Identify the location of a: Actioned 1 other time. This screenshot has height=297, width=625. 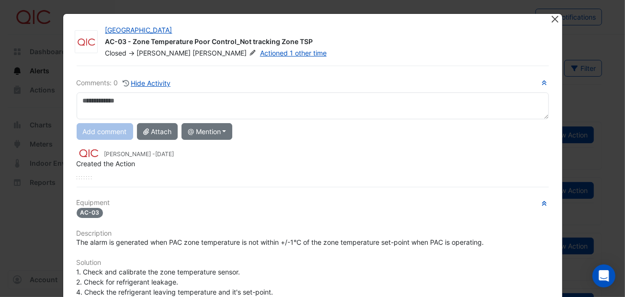
(293, 53).